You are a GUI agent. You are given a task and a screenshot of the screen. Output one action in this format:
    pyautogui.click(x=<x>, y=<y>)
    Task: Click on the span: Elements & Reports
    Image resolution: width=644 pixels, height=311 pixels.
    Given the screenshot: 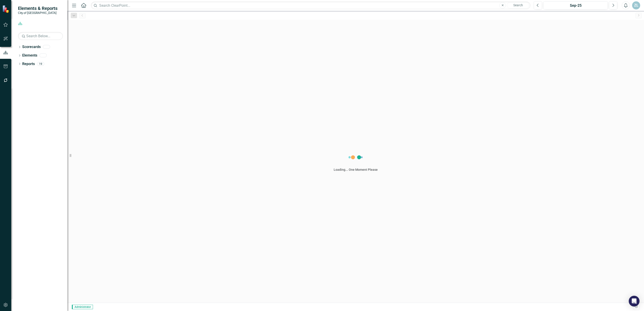 What is the action you would take?
    pyautogui.click(x=38, y=8)
    